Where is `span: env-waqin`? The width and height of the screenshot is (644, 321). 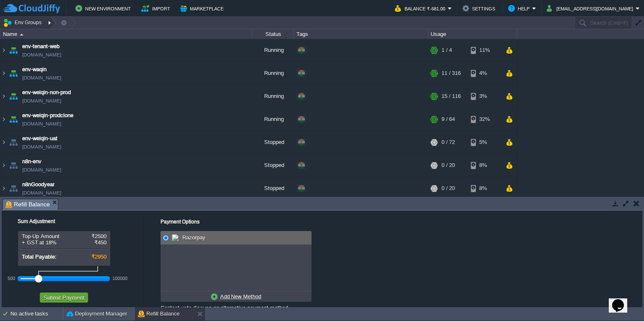 span: env-waqin is located at coordinates (34, 69).